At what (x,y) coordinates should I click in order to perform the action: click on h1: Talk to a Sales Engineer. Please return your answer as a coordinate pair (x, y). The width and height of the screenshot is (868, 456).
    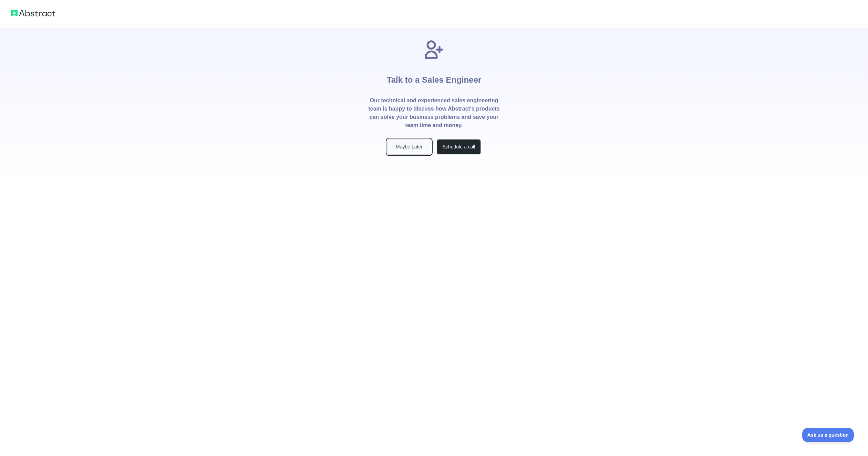
    Looking at the image, I should click on (434, 78).